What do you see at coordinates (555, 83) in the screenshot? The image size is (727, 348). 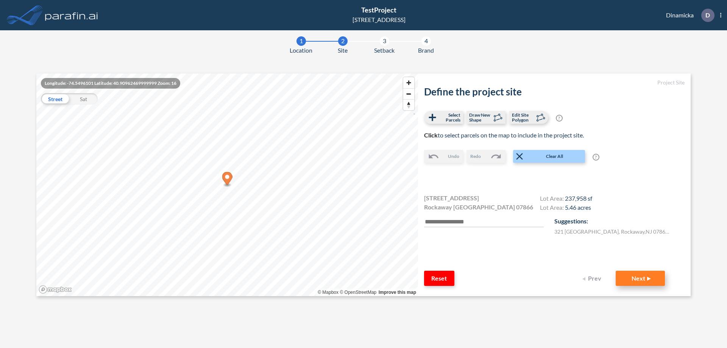 I see `h5: Project Site` at bounding box center [555, 83].